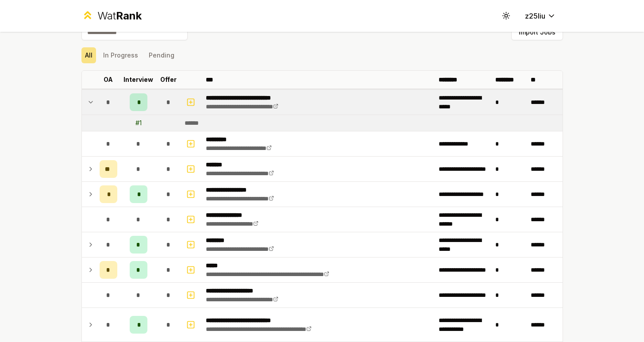 Image resolution: width=644 pixels, height=342 pixels. What do you see at coordinates (168, 80) in the screenshot?
I see `p: Offer` at bounding box center [168, 80].